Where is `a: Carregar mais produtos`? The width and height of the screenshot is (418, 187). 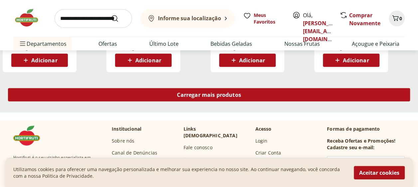
a: Carregar mais produtos is located at coordinates (209, 96).